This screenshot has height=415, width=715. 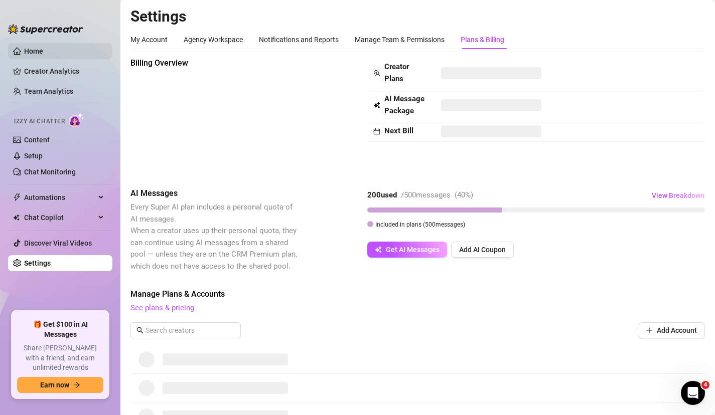 I want to click on span: Add AI Coupon, so click(x=482, y=250).